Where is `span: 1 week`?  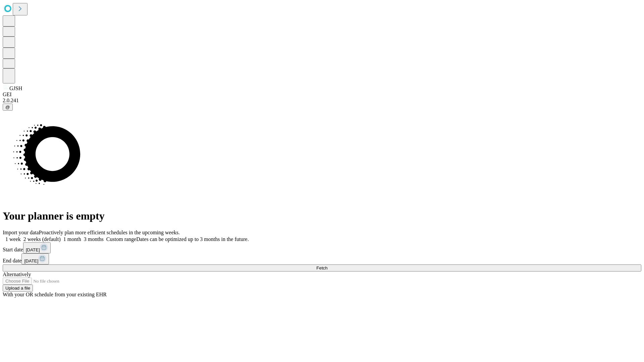
span: 1 week is located at coordinates (13, 239).